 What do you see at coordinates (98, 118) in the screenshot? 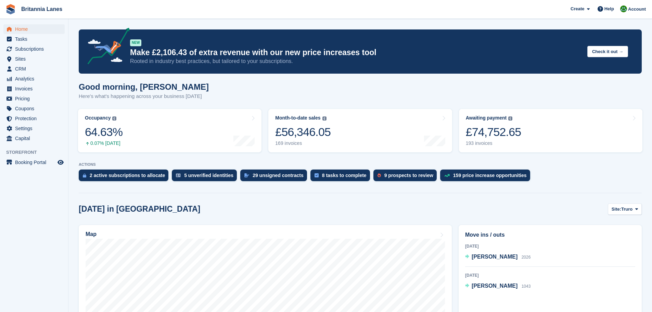
I see `div: Occupancy` at bounding box center [98, 118].